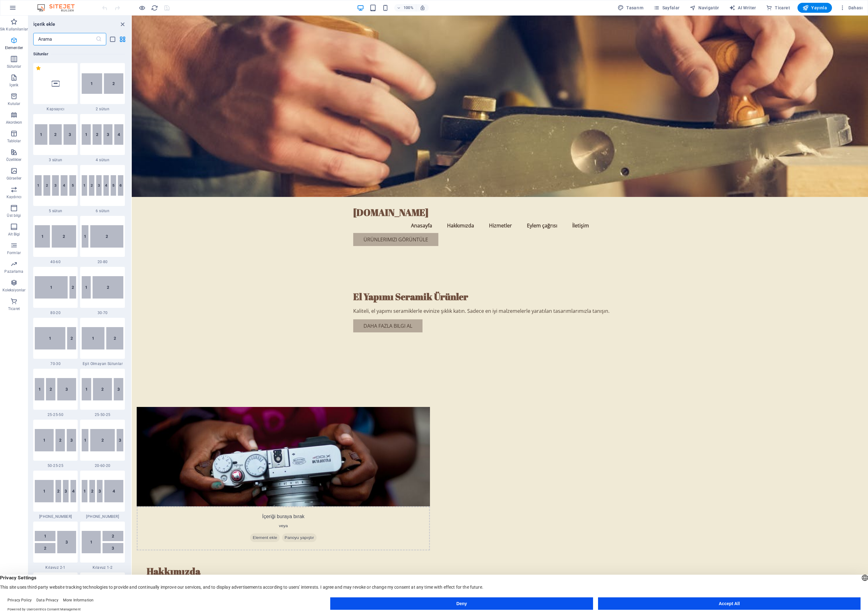 The height and width of the screenshot is (616, 868). What do you see at coordinates (168, 523) in the screenshot?
I see `span: Panoyu yapıştır` at bounding box center [168, 523].